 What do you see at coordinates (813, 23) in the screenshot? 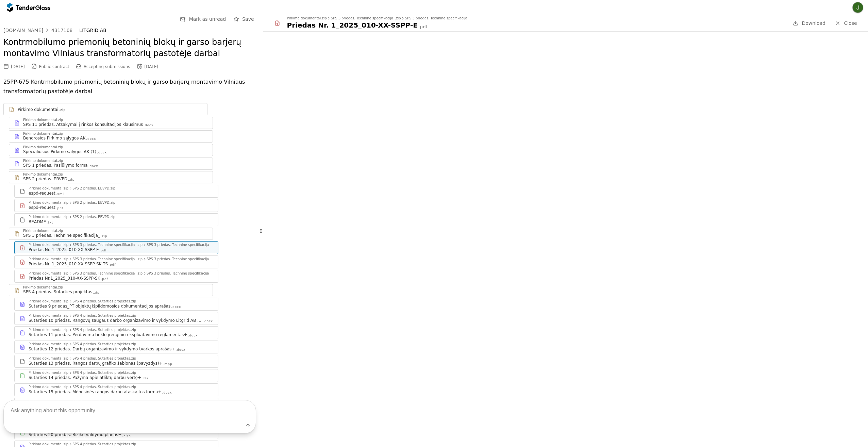
I see `span: Download` at bounding box center [813, 23].